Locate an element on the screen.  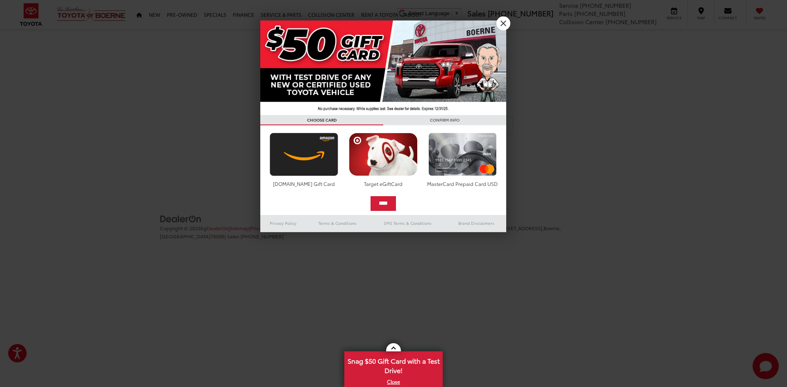
a: Privacy Policy is located at coordinates (283, 223).